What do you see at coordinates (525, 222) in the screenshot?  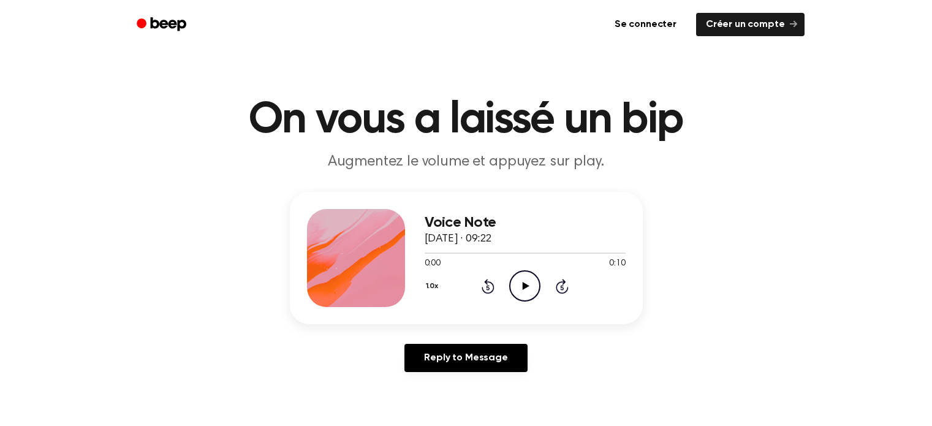 I see `h3: Voice Note` at bounding box center [525, 222].